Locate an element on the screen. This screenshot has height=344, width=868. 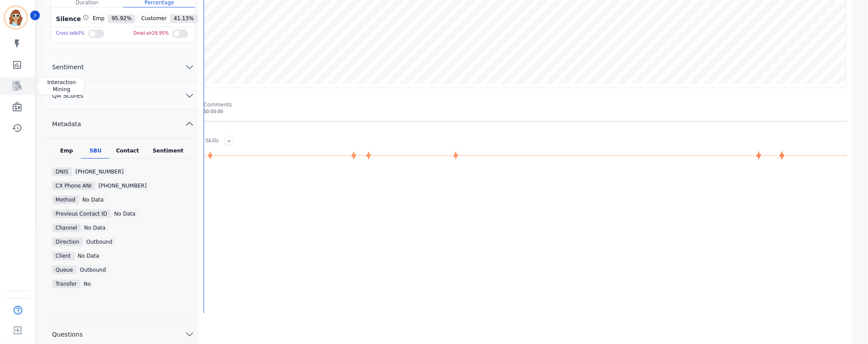
div: Transfer is located at coordinates (66, 284).